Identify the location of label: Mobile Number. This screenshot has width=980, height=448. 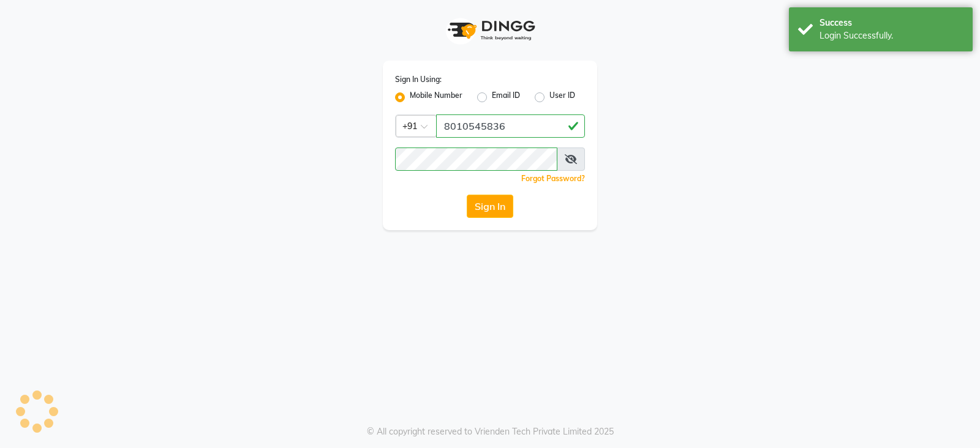
(436, 98).